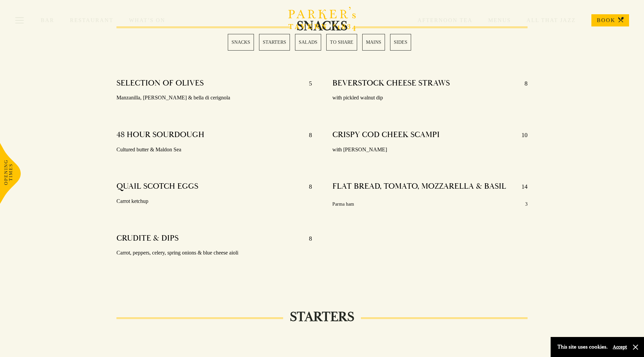 This screenshot has width=644, height=357. Describe the element at coordinates (391, 84) in the screenshot. I see `h4: BEVERSTOCK CHEESE STRAWS` at that location.